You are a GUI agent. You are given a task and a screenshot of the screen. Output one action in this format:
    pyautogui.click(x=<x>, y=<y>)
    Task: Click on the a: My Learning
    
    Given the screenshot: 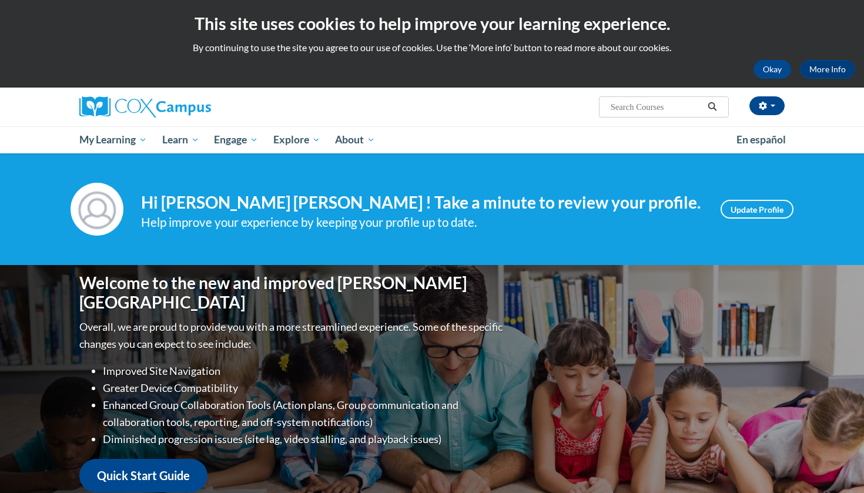 What is the action you would take?
    pyautogui.click(x=113, y=140)
    